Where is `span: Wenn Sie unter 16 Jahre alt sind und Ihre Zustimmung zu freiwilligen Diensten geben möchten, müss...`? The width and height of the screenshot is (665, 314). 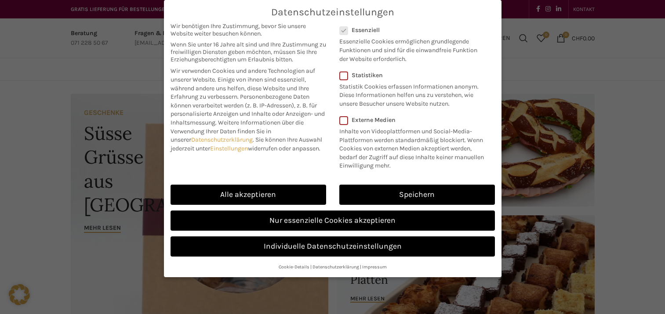
span: Wenn Sie unter 16 Jahre alt sind und Ihre Zustimmung zu freiwilligen Diensten geben möchten, müss... is located at coordinates (248, 52).